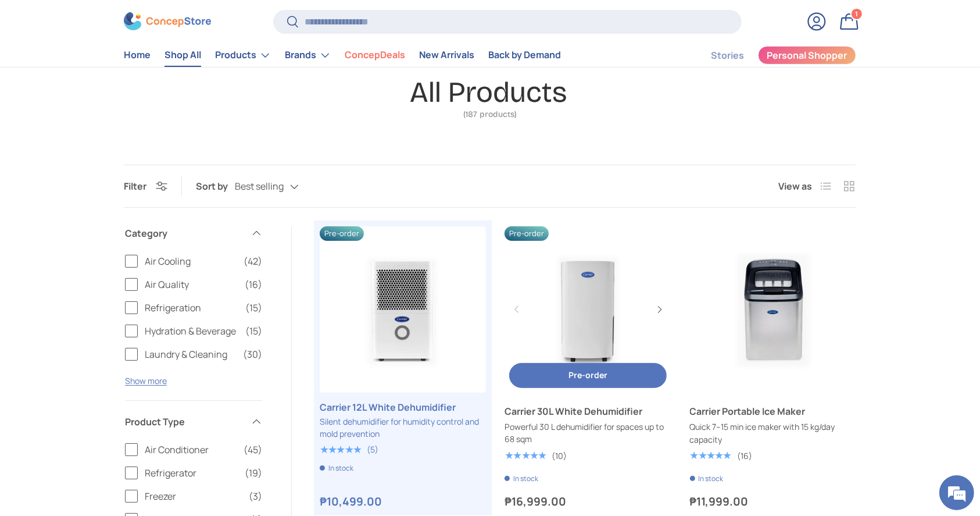  What do you see at coordinates (194, 233) in the screenshot?
I see `summary: Category` at bounding box center [194, 233].